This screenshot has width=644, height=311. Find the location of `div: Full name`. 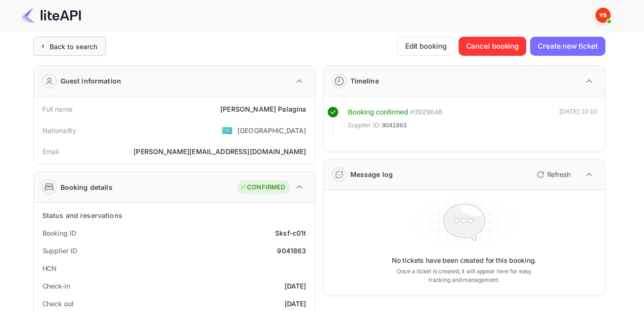

div: Full name is located at coordinates (57, 109).